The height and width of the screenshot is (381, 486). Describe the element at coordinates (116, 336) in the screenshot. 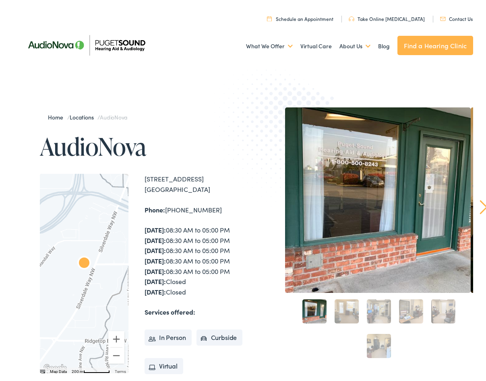

I see `button: Zoom in` at that location.